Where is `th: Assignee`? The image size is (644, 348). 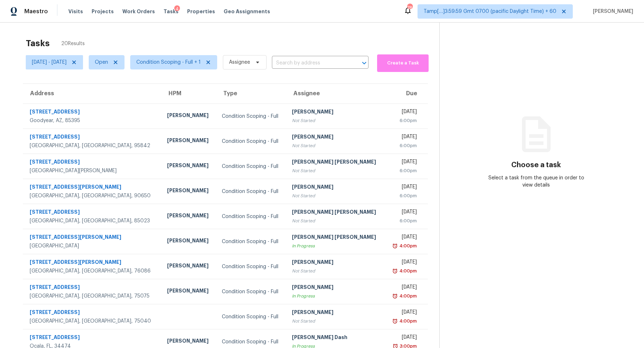
th: Assignee is located at coordinates (336, 94).